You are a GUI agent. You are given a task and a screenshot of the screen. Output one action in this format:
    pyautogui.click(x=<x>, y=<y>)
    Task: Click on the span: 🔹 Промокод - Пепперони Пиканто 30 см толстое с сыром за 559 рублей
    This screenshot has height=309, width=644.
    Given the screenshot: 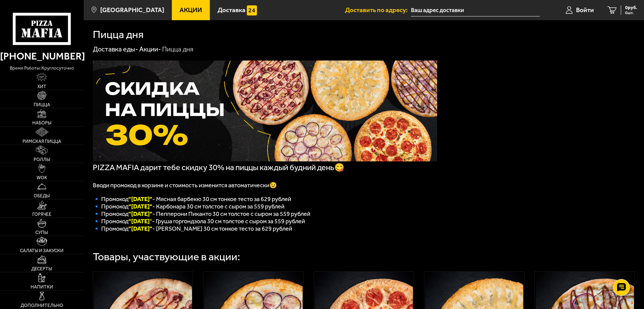 What is the action you would take?
    pyautogui.click(x=201, y=214)
    